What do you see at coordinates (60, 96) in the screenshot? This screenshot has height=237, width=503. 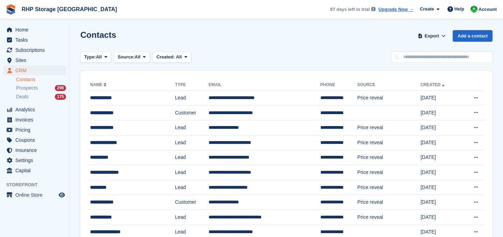 I see `div: 175` at bounding box center [60, 96].